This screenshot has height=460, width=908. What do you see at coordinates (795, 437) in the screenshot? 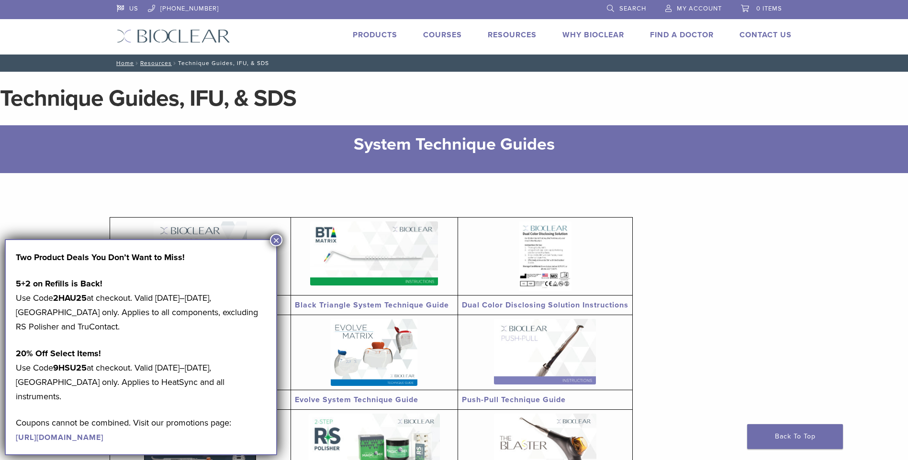
I see `a: Back To Top` at bounding box center [795, 437].